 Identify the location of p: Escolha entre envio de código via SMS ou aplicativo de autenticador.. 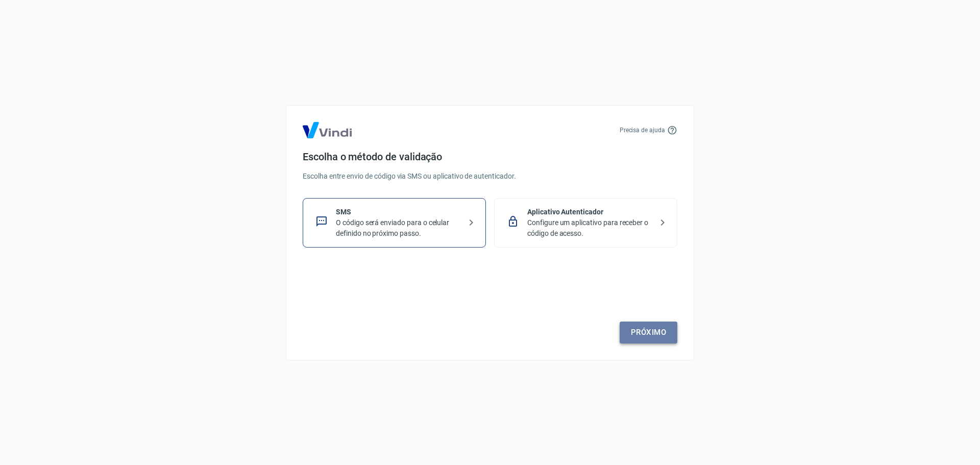
(490, 176).